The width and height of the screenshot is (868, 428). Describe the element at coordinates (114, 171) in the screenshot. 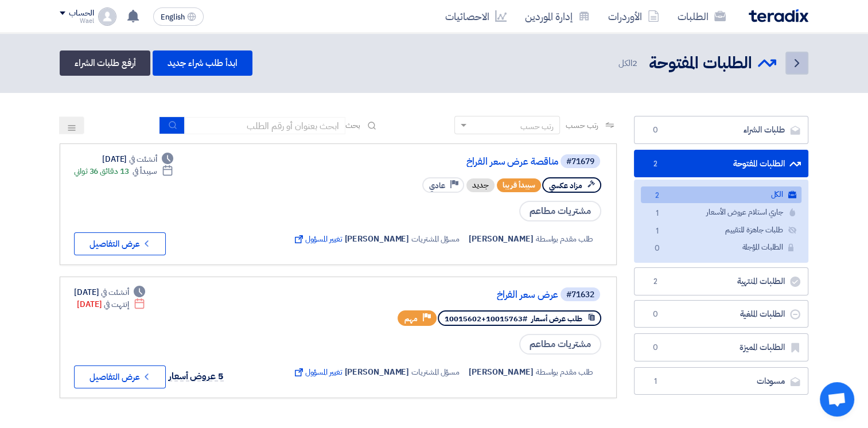

I see `span: 13 دقائق` at that location.